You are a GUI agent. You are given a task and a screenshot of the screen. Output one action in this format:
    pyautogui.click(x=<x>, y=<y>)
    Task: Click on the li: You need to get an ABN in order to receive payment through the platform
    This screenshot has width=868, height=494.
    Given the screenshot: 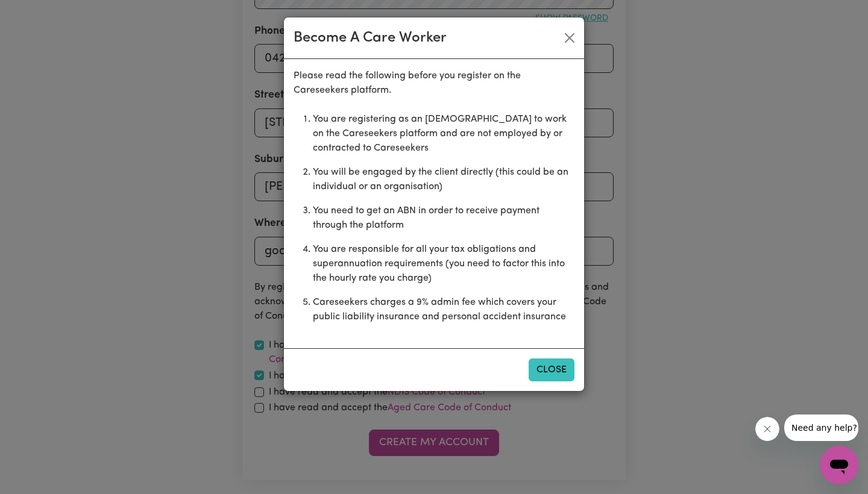 What is the action you would take?
    pyautogui.click(x=444, y=218)
    